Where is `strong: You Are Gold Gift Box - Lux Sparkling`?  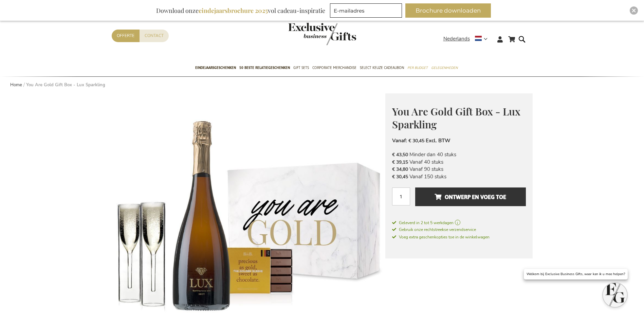 strong: You Are Gold Gift Box - Lux Sparkling is located at coordinates (66, 85).